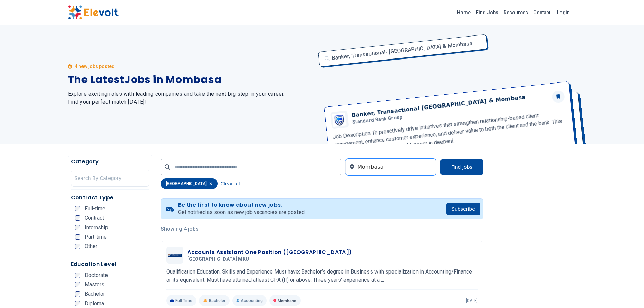 Image resolution: width=644 pixels, height=308 pixels. I want to click on h2: Explore exciting roles with leading companies and take the next big step in your career. Find you..., so click(191, 98).